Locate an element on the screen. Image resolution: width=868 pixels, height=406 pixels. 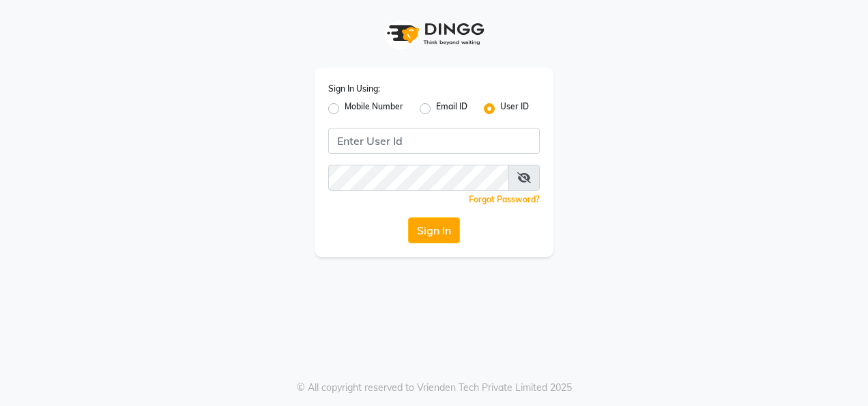
label: Mobile Number is located at coordinates (374, 109).